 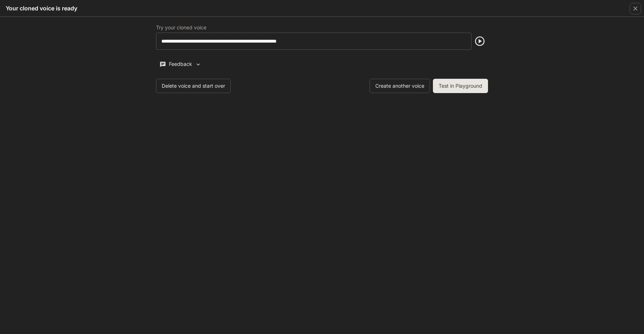 What do you see at coordinates (461, 86) in the screenshot?
I see `button: Test in Playground` at bounding box center [461, 86].